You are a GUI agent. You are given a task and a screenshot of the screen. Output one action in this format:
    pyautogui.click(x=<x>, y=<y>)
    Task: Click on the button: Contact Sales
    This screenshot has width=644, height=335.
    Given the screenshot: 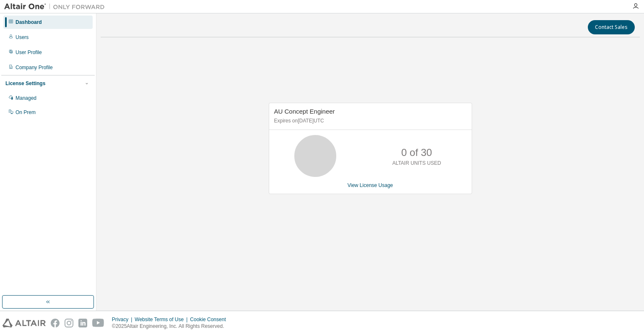 What is the action you would take?
    pyautogui.click(x=611, y=27)
    